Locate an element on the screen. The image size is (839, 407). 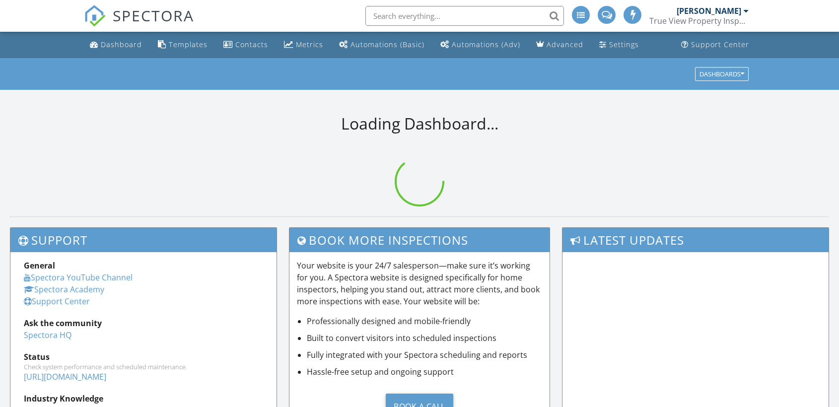
div: Ask the community is located at coordinates (143, 323).